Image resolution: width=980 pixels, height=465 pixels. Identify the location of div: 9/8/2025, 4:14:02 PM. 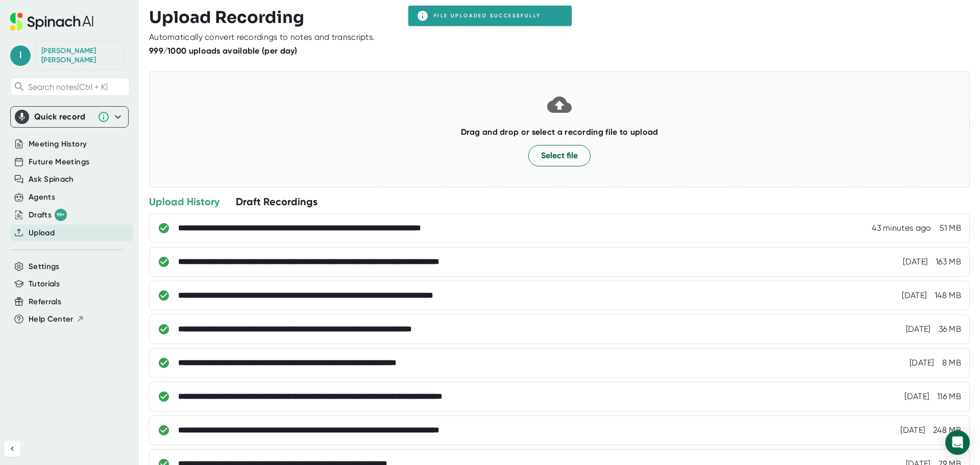
(916, 262).